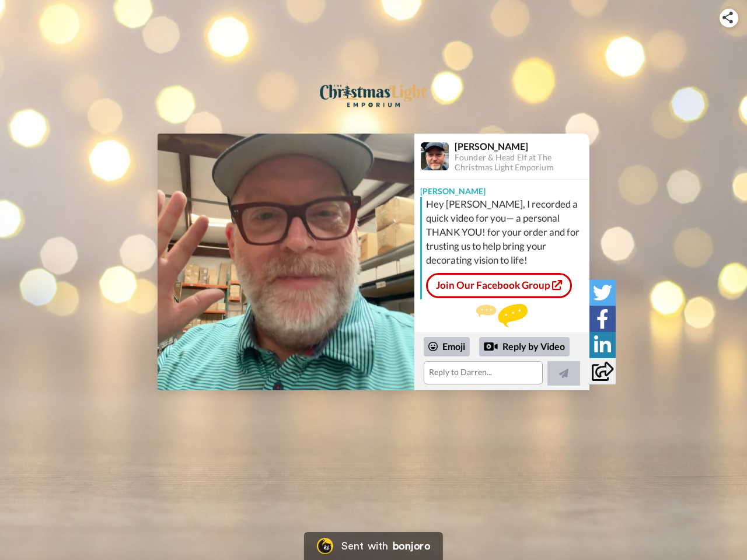  Describe the element at coordinates (728, 17) in the screenshot. I see `img: ic_share.svg` at that location.